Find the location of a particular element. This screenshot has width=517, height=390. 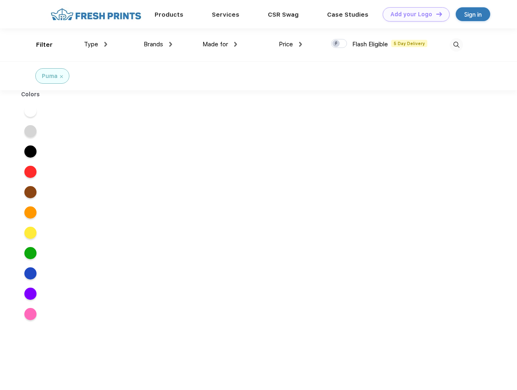

a: CSR Swag is located at coordinates (283, 15).